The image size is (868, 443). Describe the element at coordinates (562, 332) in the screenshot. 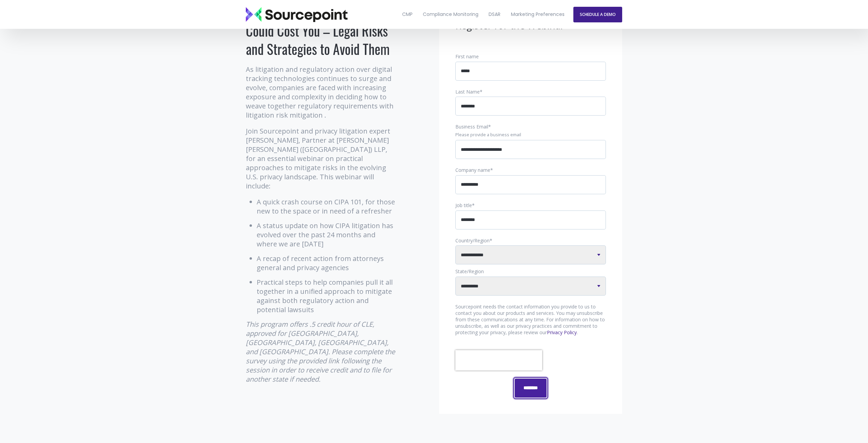

I see `a: Privacy Policy` at that location.